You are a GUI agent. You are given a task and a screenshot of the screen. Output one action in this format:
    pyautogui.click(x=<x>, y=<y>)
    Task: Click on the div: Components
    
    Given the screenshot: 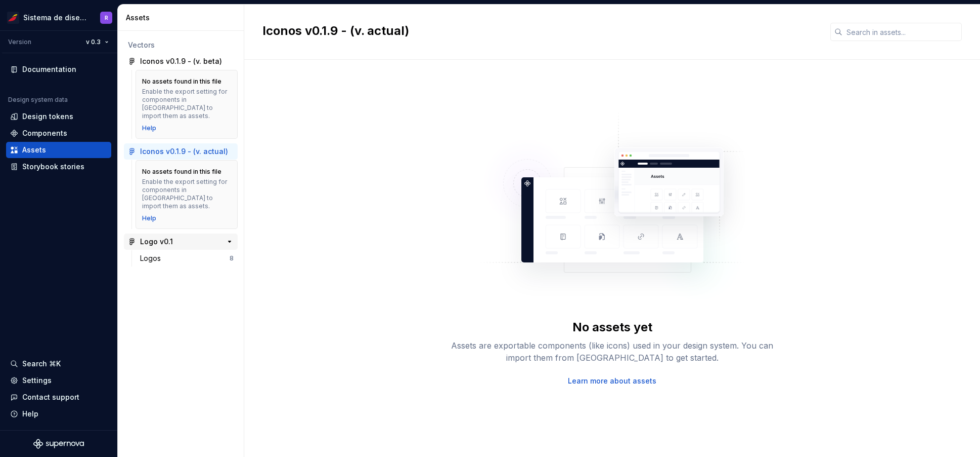 What is the action you would take?
    pyautogui.click(x=44, y=133)
    